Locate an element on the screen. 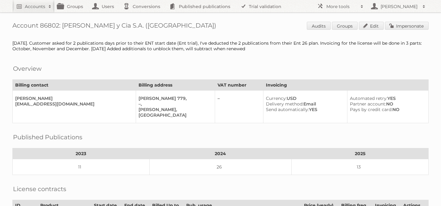 Image resolution: width=441 pixels, height=206 pixels. div: Email is located at coordinates (304, 104).